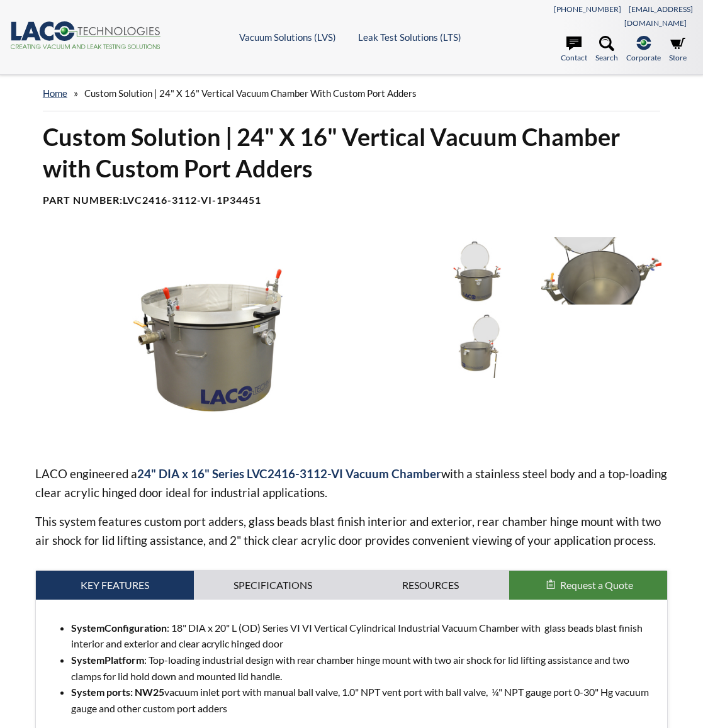  I want to click on a: Leak Test Solutions (LTS), so click(410, 37).